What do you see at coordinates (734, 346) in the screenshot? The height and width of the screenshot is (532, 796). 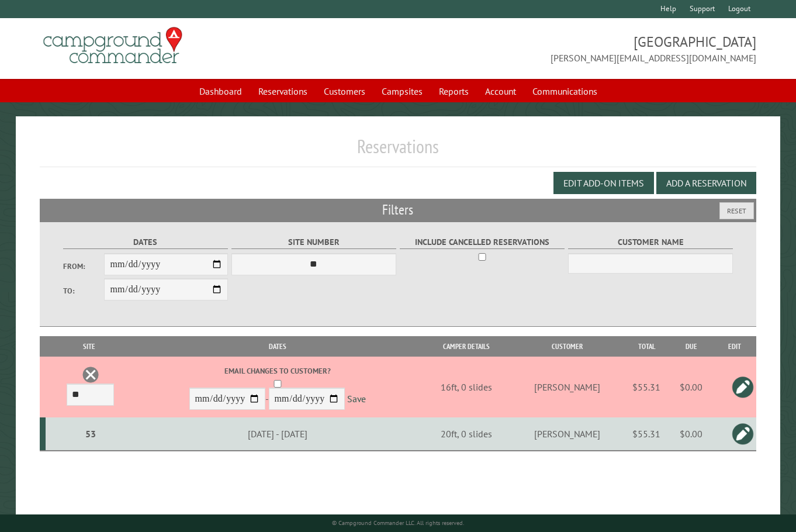 I see `th: Edit` at bounding box center [734, 346].